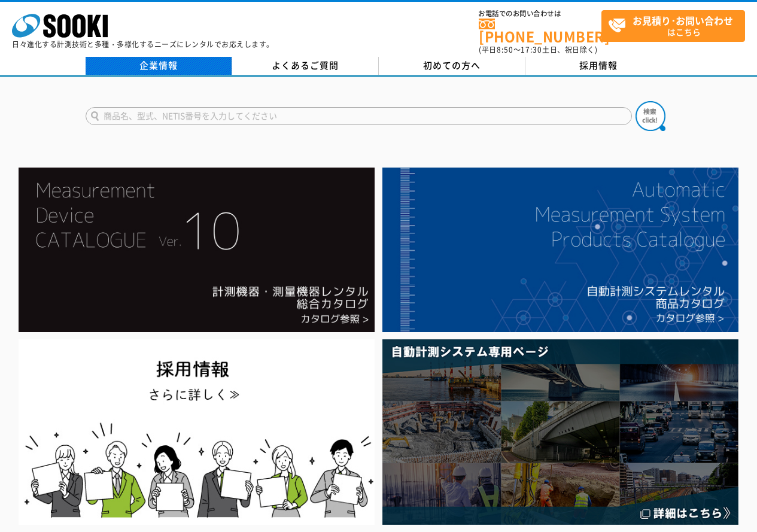 The height and width of the screenshot is (532, 757). Describe the element at coordinates (676, 25) in the screenshot. I see `span: はこちら` at that location.